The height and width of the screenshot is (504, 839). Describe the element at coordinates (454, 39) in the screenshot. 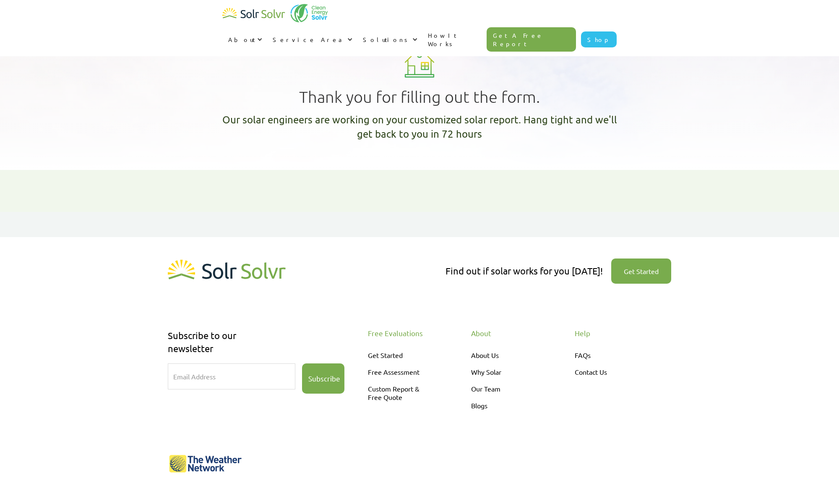

I see `a: How It Works` at that location.